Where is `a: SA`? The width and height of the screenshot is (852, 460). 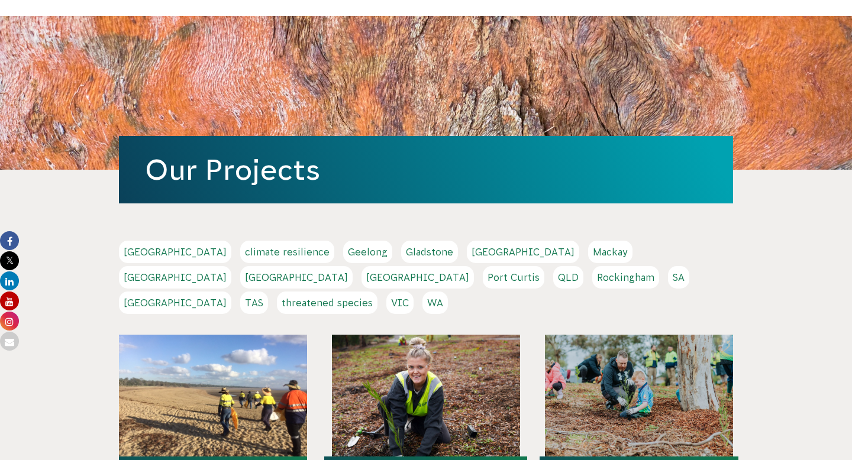 a: SA is located at coordinates (678, 277).